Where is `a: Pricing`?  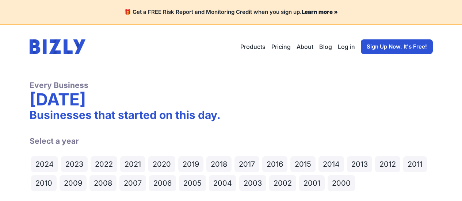 a: Pricing is located at coordinates (281, 47).